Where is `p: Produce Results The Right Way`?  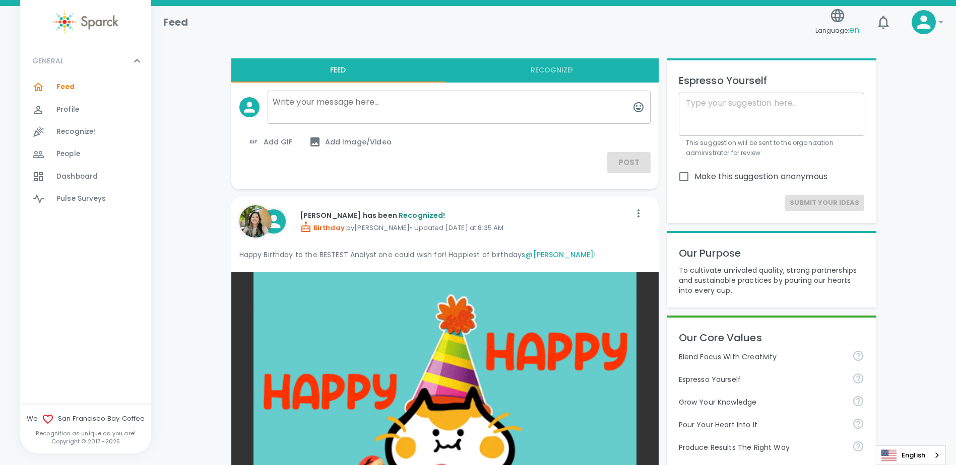 p: Produce Results The Right Way is located at coordinates (761, 448).